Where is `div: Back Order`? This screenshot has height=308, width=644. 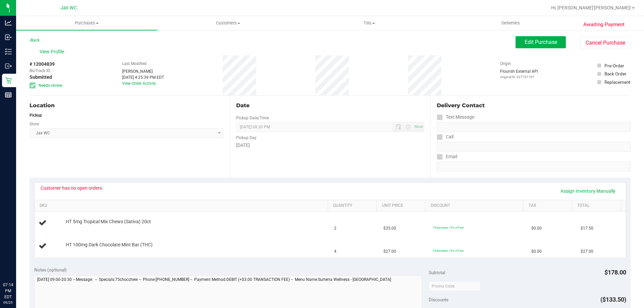
div: Back Order is located at coordinates (615, 73).